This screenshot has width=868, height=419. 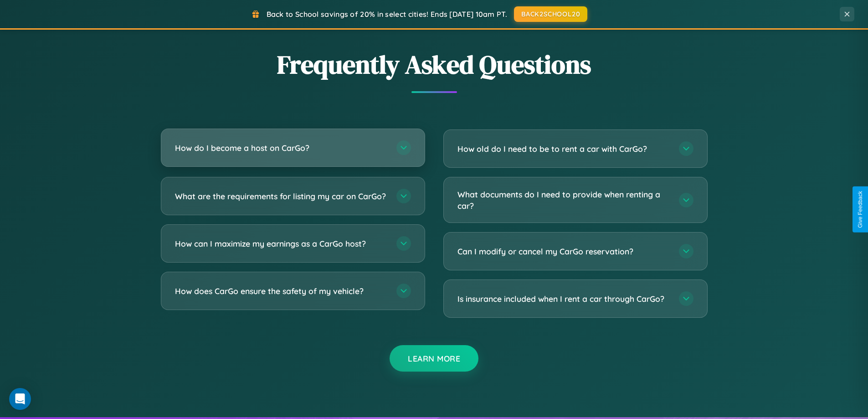 I want to click on h3: How does CarGo ensure the safety of my vehicle?, so click(x=281, y=291).